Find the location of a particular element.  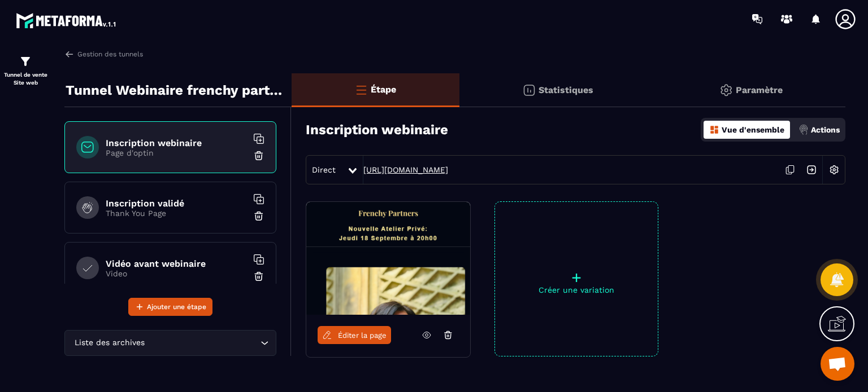

span: Éditer la page is located at coordinates (362, 335).